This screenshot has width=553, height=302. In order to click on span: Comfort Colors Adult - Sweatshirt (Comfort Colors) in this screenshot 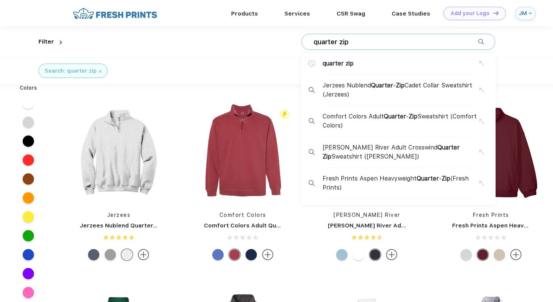, I will do `click(401, 121)`.